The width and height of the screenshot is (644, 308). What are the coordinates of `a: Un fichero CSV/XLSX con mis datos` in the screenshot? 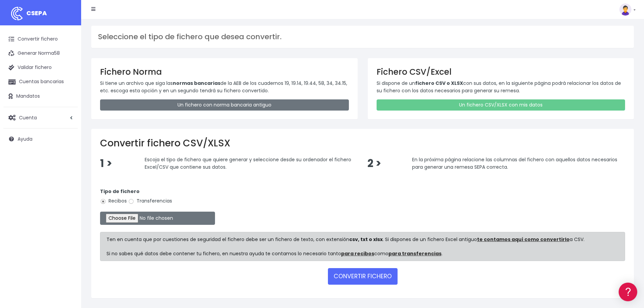 It's located at (501, 105).